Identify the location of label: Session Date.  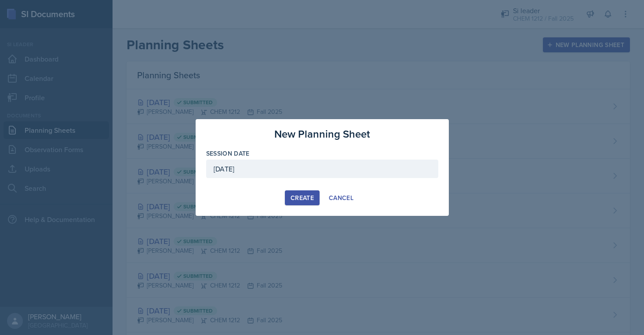
(228, 154).